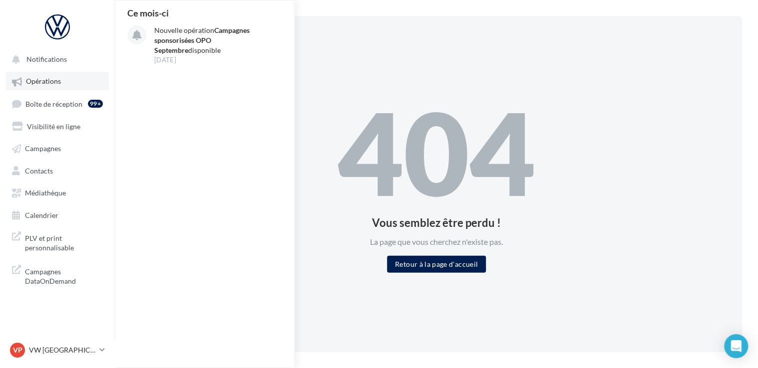  I want to click on a: Campagnes, so click(57, 148).